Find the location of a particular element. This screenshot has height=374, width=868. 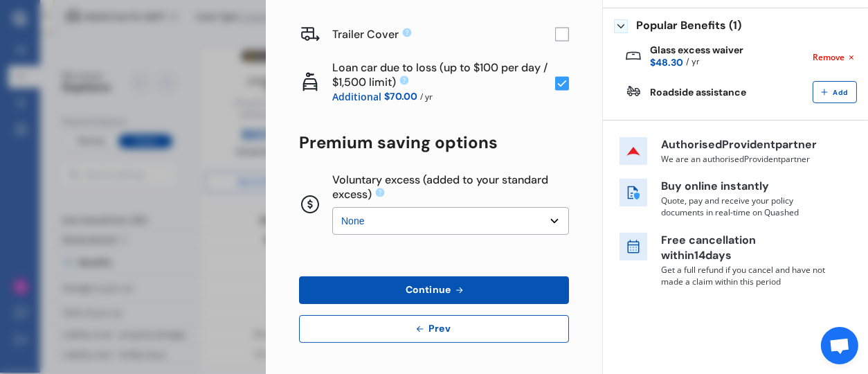

img: insurer icon is located at coordinates (633, 151).